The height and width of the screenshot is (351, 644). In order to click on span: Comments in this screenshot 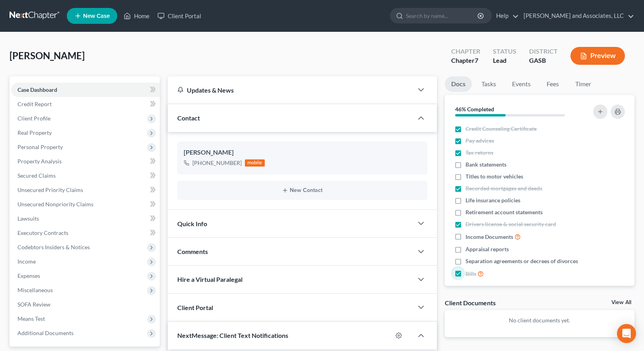, I will do `click(192, 251)`.